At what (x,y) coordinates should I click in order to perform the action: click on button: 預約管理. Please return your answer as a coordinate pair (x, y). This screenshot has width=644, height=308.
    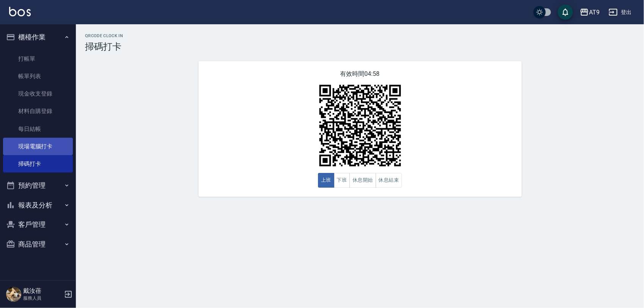
    Looking at the image, I should click on (38, 186).